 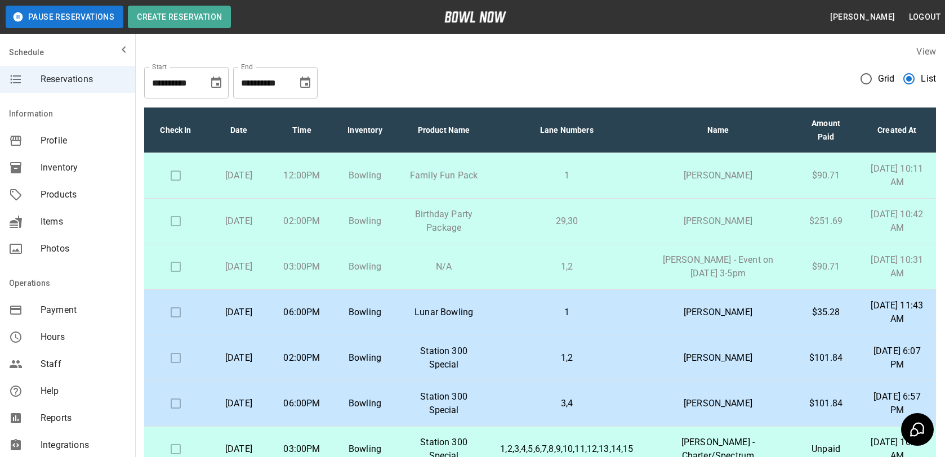 What do you see at coordinates (897, 130) in the screenshot?
I see `th: Created At` at bounding box center [897, 130].